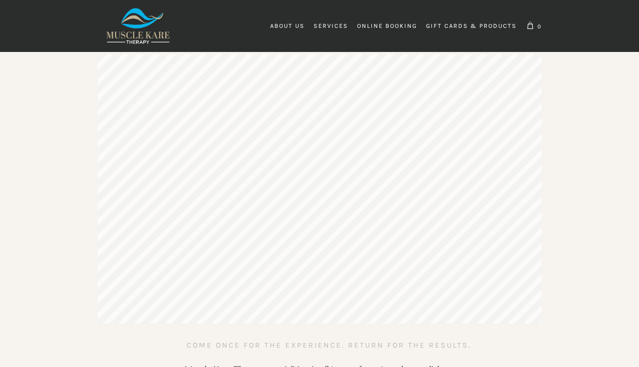 The width and height of the screenshot is (639, 367). I want to click on span: Services, so click(330, 25).